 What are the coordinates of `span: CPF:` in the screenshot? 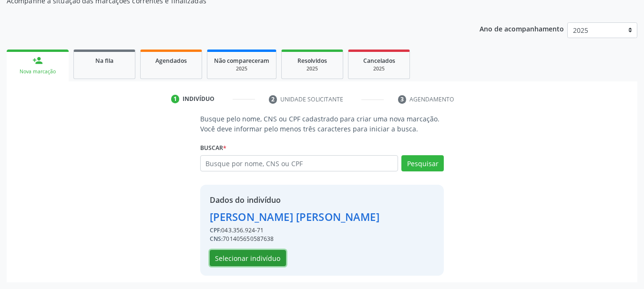 It's located at (216, 230).